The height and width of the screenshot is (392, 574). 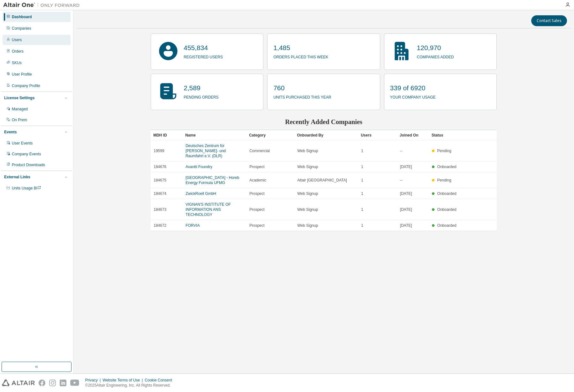 What do you see at coordinates (160, 180) in the screenshot?
I see `span: 184675` at bounding box center [160, 180].